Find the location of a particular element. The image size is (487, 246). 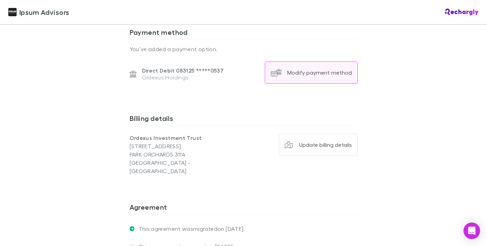

img: Ipsum Advisors's Logo is located at coordinates (12, 12).